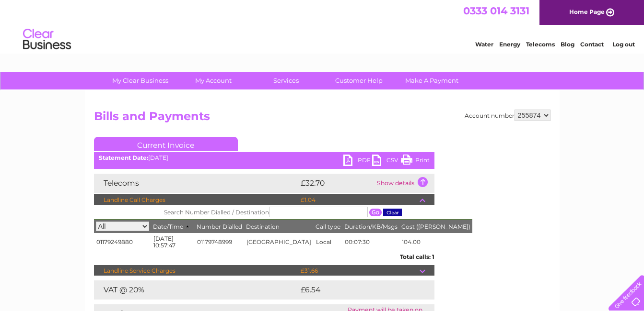 Image resolution: width=644 pixels, height=311 pixels. Describe the element at coordinates (509, 44) in the screenshot. I see `a: Energy` at that location.